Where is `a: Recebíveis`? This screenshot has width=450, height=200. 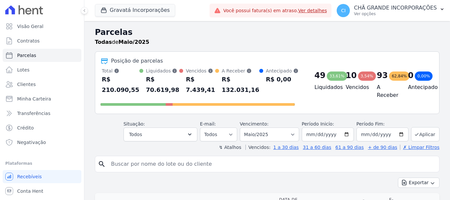 a: Recebíveis is located at coordinates (42, 176).